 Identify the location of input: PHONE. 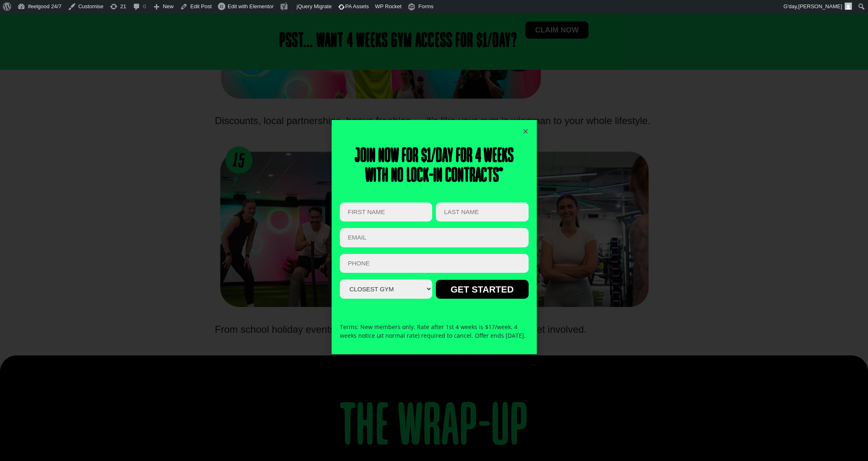
(434, 263).